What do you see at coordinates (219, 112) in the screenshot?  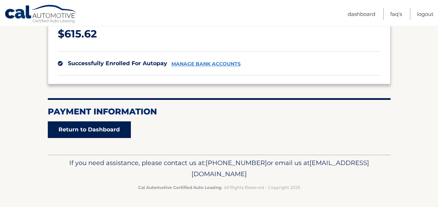 I see `h2: Payment Information` at bounding box center [219, 112].